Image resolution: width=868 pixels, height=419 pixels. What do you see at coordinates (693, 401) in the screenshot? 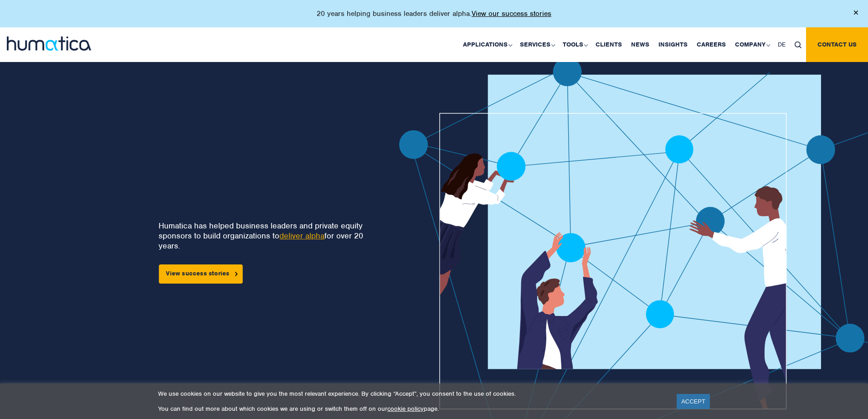
I see `a: ACCEPT` at bounding box center [693, 401].